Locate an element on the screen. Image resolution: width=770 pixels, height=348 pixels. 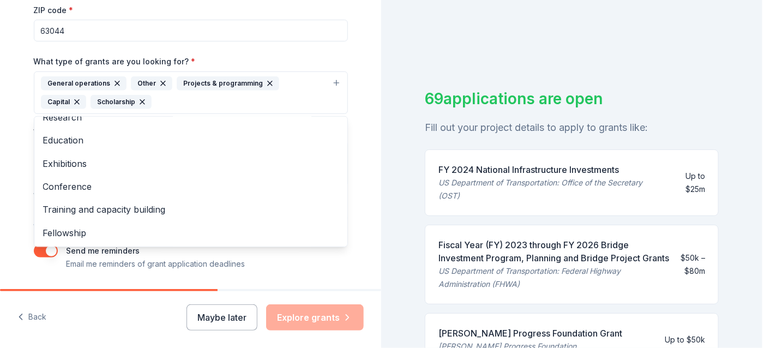
span: Exhibitions is located at coordinates (191, 164).